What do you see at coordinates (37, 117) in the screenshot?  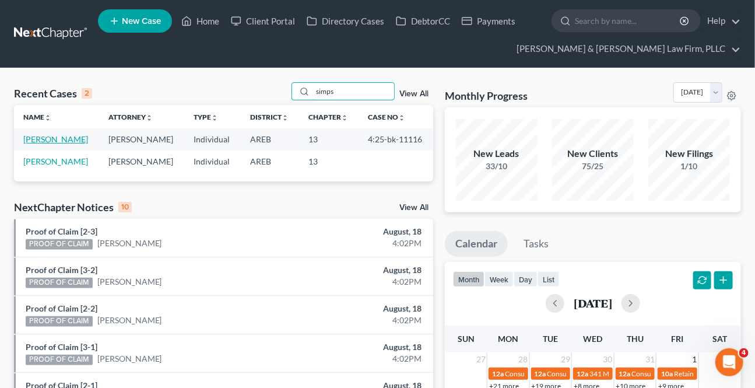 I see `a: Nameunfold_more` at bounding box center [37, 117].